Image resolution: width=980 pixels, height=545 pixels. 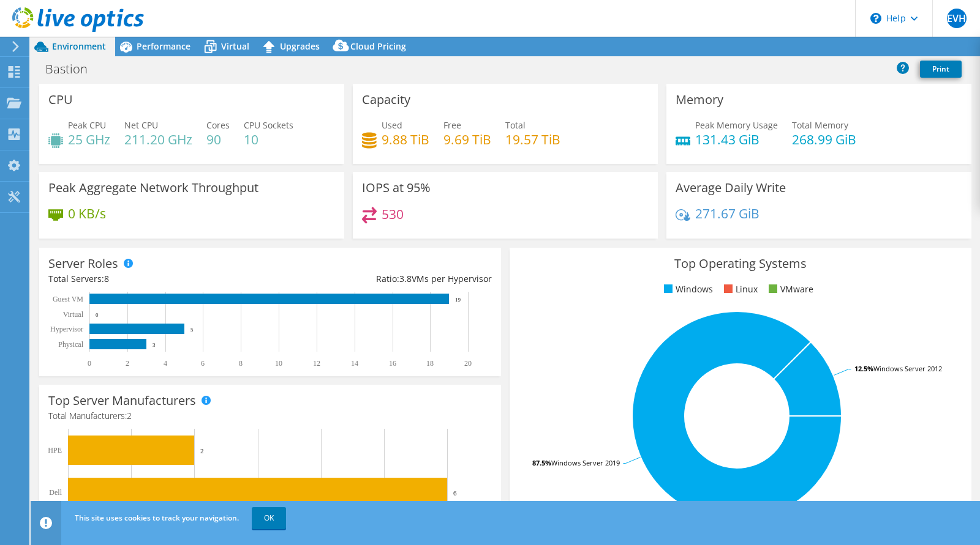 I want to click on text: 10, so click(x=279, y=364).